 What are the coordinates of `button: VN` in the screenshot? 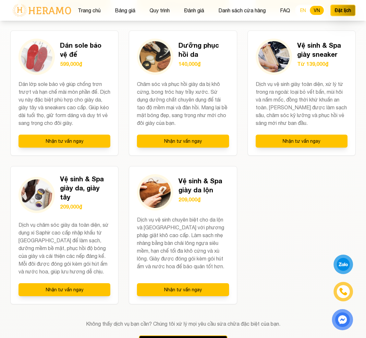 It's located at (317, 10).